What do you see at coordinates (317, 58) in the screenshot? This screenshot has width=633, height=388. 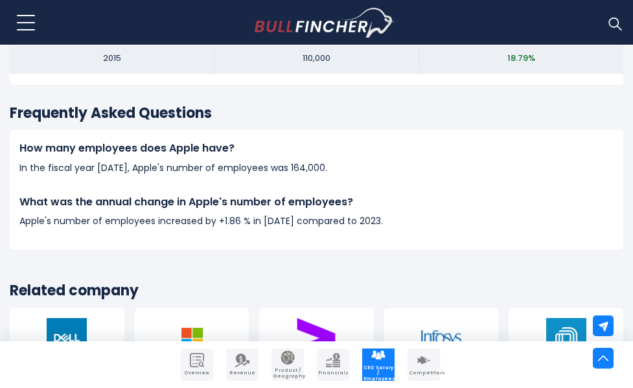 I see `td: 110,000` at bounding box center [317, 58].